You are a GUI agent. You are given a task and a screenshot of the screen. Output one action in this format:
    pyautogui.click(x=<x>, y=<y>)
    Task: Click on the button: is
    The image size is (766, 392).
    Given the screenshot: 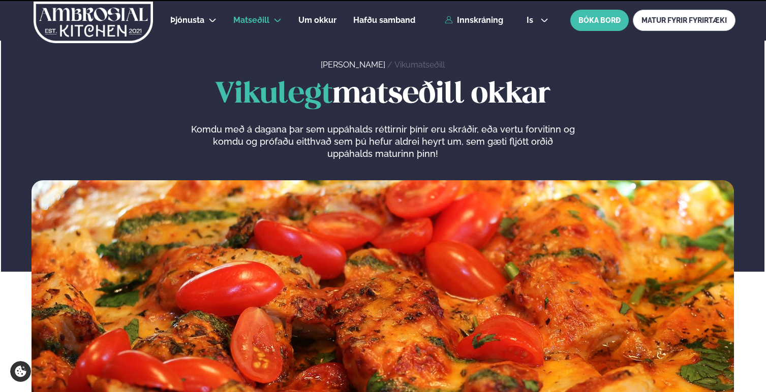 What is the action you would take?
    pyautogui.click(x=537, y=20)
    